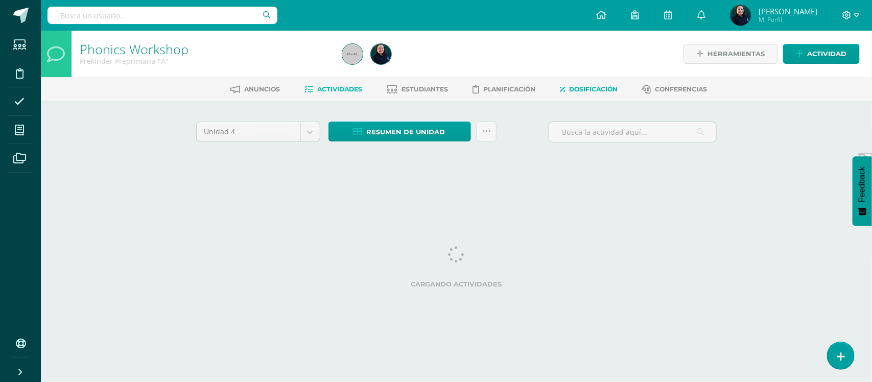  Describe the element at coordinates (509, 89) in the screenshot. I see `span: Planificación` at that location.